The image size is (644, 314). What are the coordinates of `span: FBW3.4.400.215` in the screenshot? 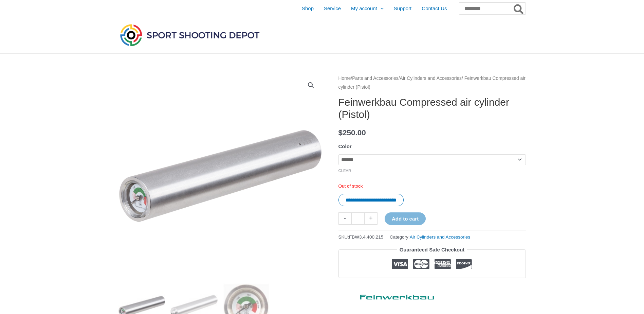 It's located at (366, 237).